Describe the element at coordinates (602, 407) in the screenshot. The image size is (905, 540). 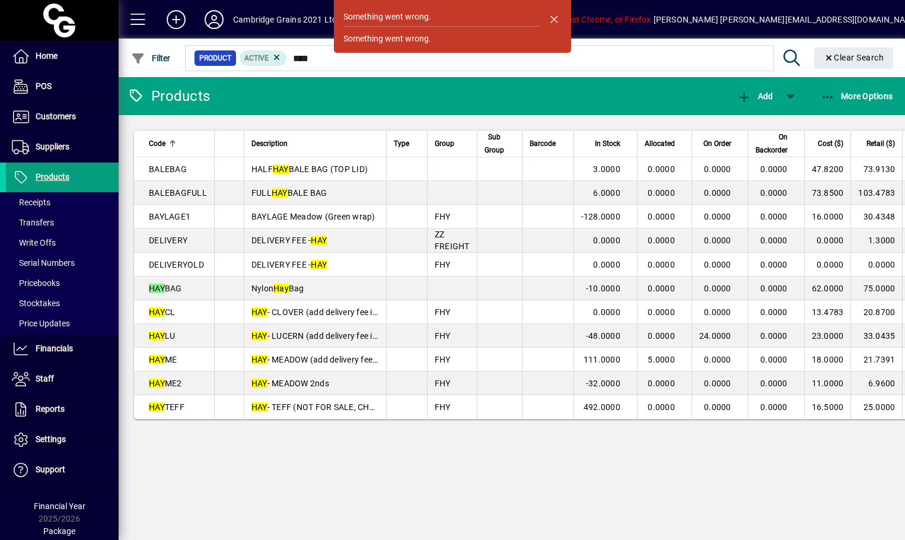
I see `span: 492.0000` at that location.